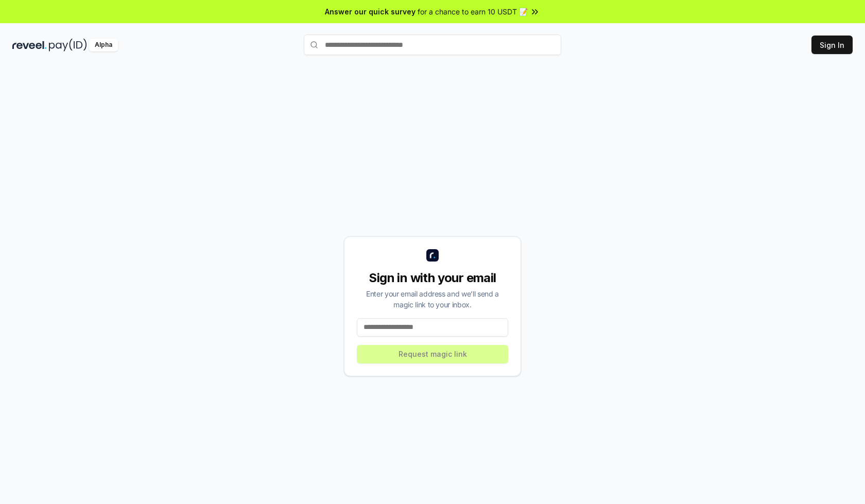 This screenshot has width=865, height=504. I want to click on span: Answer our quick survey, so click(370, 11).